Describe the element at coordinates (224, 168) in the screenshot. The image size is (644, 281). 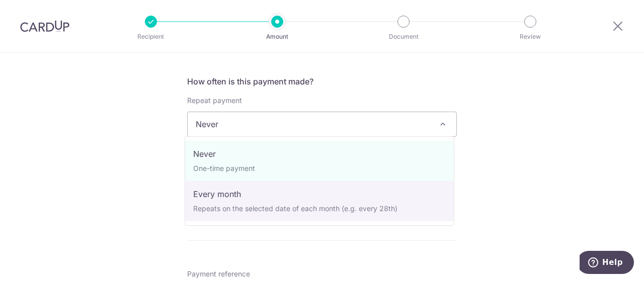
I see `small: One-time payment` at that location.